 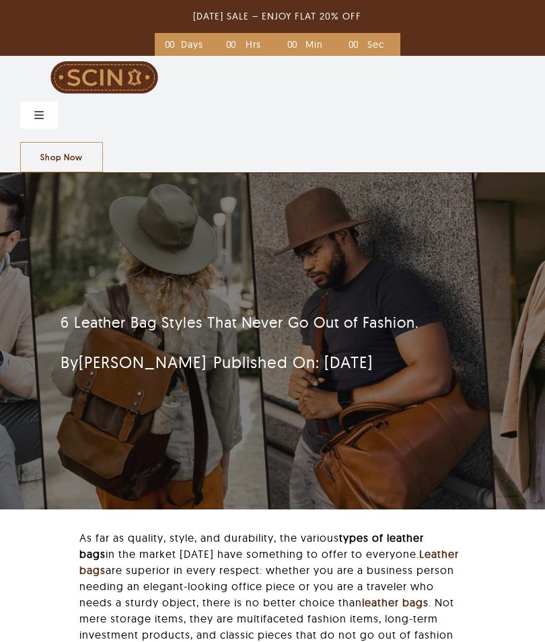 I want to click on span: By, so click(x=133, y=362).